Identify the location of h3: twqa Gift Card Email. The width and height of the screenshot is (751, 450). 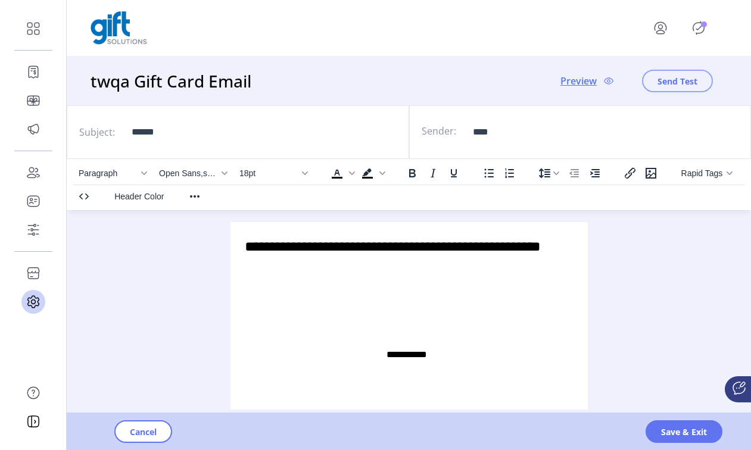
(173, 81).